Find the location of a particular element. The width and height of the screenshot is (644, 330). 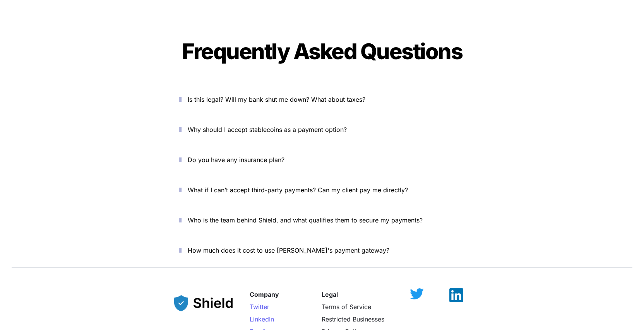

strong: Legal is located at coordinates (329, 294).